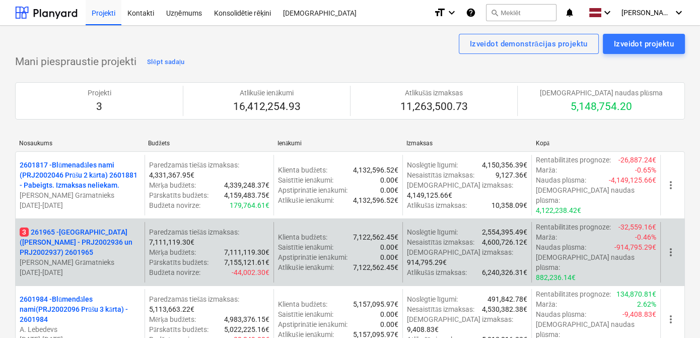 This screenshot has height=338, width=700. Describe the element at coordinates (597, 143) in the screenshot. I see `div: Kopā` at that location.